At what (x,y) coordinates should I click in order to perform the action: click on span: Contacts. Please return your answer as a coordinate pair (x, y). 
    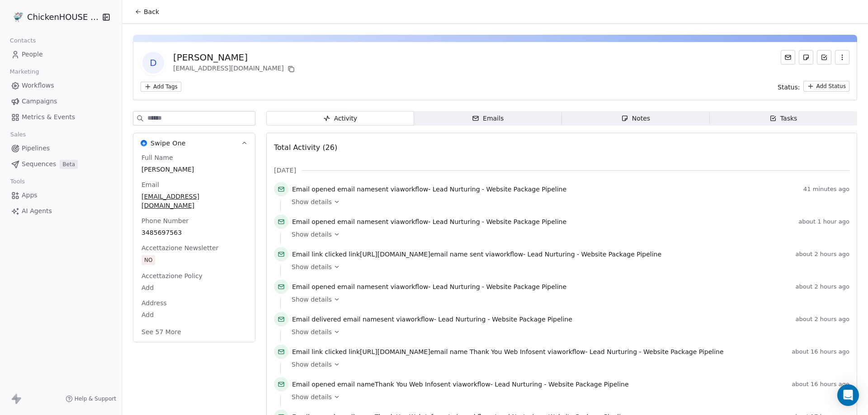
    Looking at the image, I should click on (22, 40).